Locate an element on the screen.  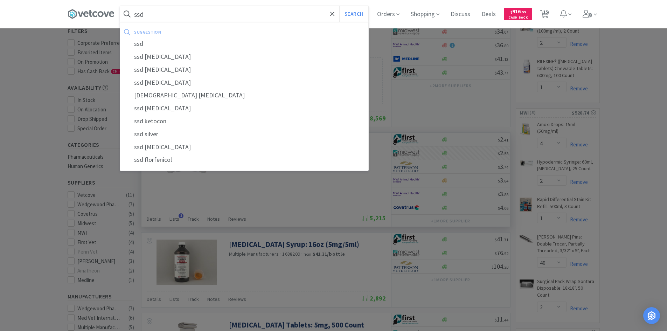
a: $916.99Cash Back is located at coordinates (518, 14).